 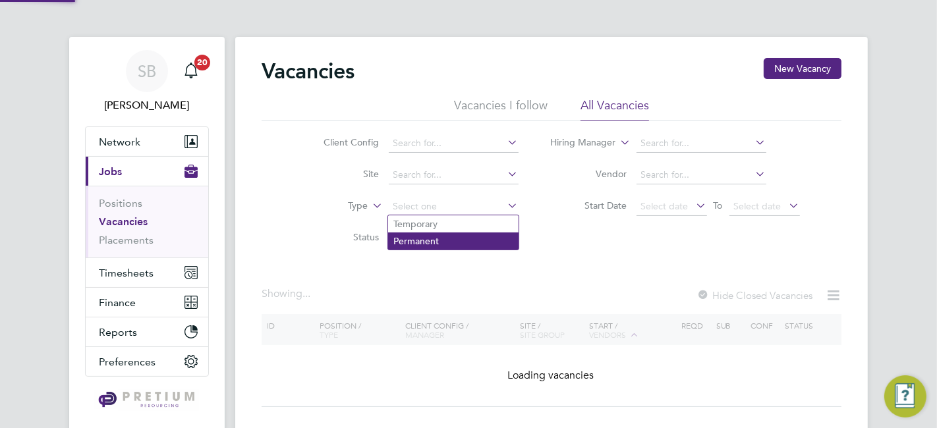 What do you see at coordinates (147, 332) in the screenshot?
I see `button: Reports` at bounding box center [147, 332].